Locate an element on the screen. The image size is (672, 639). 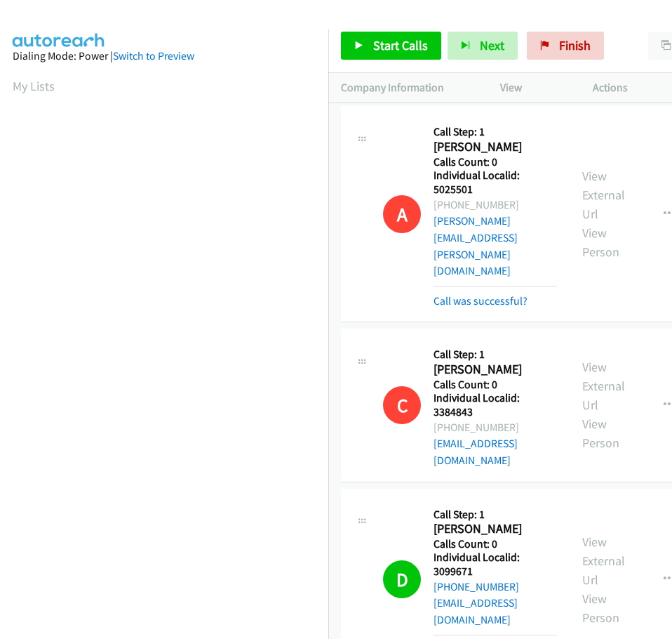
h1: A is located at coordinates (402, 214).